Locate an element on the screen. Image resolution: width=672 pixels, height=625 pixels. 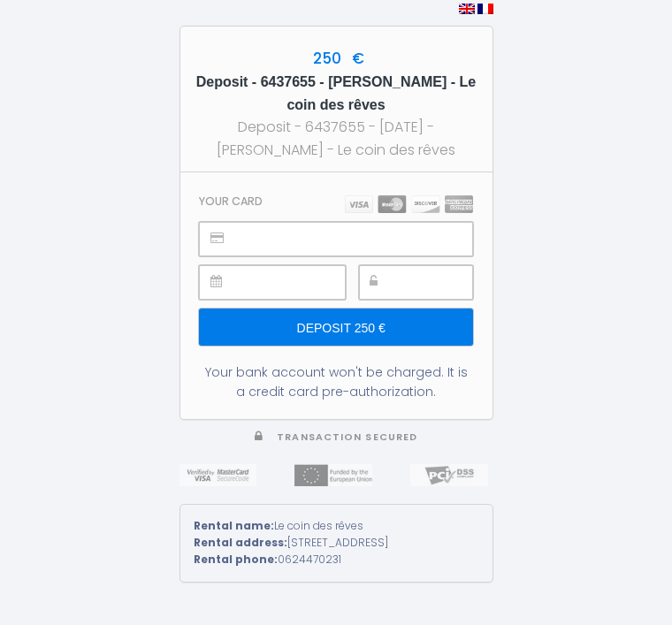
div: Your bank account won't be charged. It is a credit card pre-authorization. is located at coordinates (336, 382).